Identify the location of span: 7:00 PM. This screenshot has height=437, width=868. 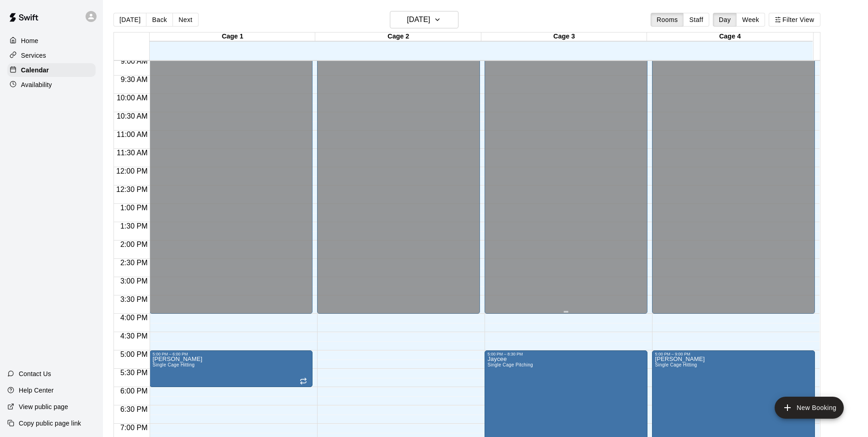
(134, 427).